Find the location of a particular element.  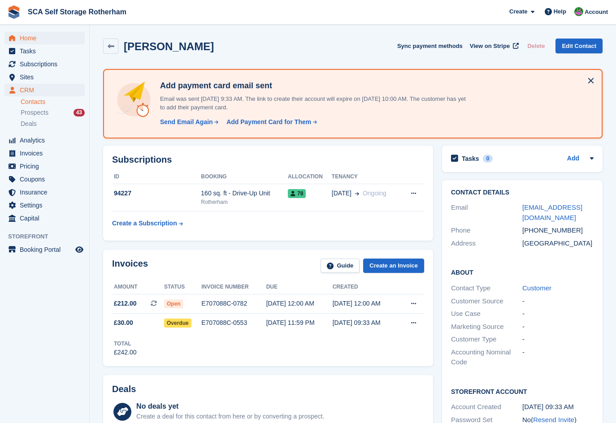

span: £30.00 is located at coordinates (123, 323).